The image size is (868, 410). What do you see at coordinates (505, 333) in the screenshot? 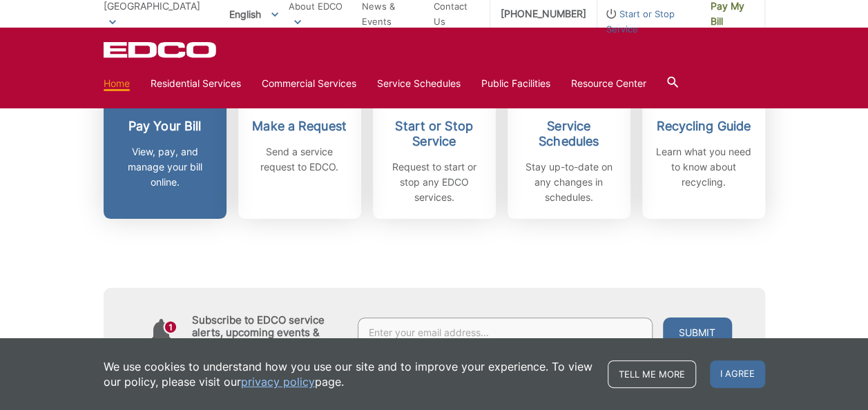
I see `input: Enter your email address...` at bounding box center [505, 333].